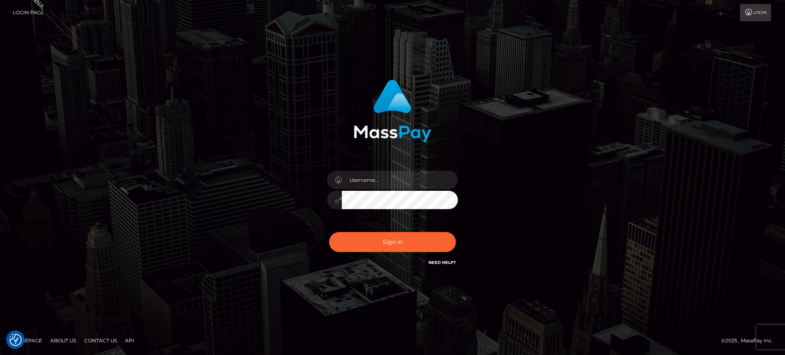  I want to click on a: Homepage, so click(27, 340).